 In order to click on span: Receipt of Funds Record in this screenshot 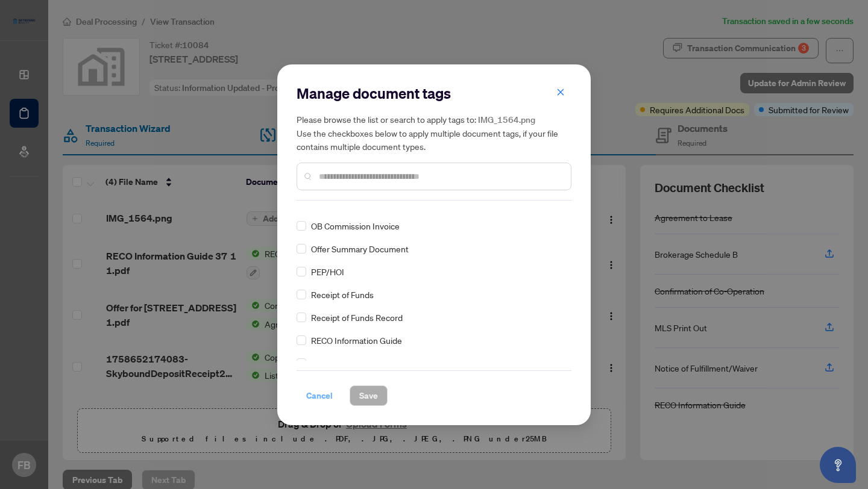, I will do `click(357, 317)`.